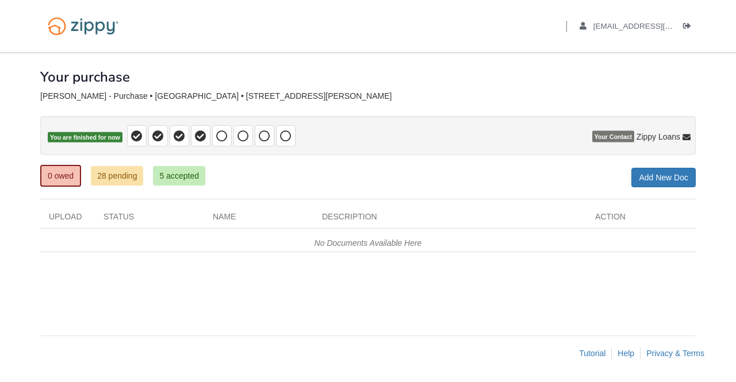 The height and width of the screenshot is (382, 736). Describe the element at coordinates (675, 353) in the screenshot. I see `a: Privacy & Terms` at that location.